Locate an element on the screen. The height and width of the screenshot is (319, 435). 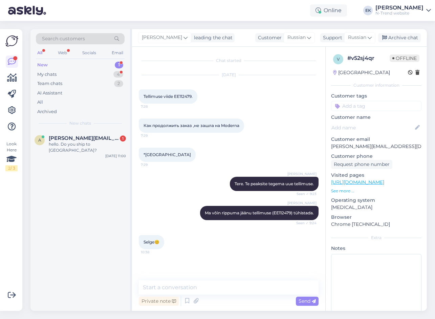
div: # v52sj4qr is located at coordinates (368, 58).